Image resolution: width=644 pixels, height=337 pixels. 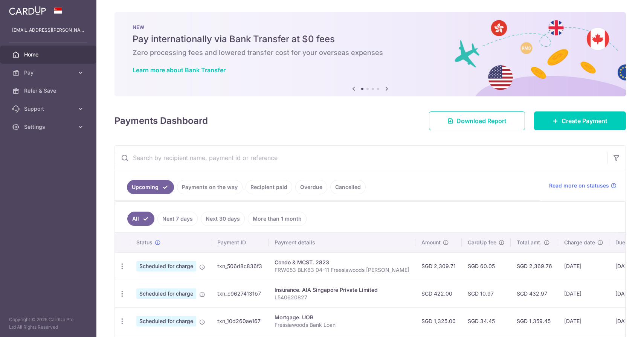 I want to click on a: More than 1 month, so click(x=277, y=219).